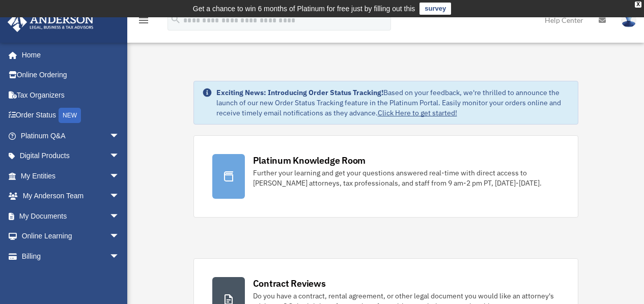 This screenshot has height=304, width=644. What do you see at coordinates (638, 5) in the screenshot?
I see `div: close` at bounding box center [638, 5].